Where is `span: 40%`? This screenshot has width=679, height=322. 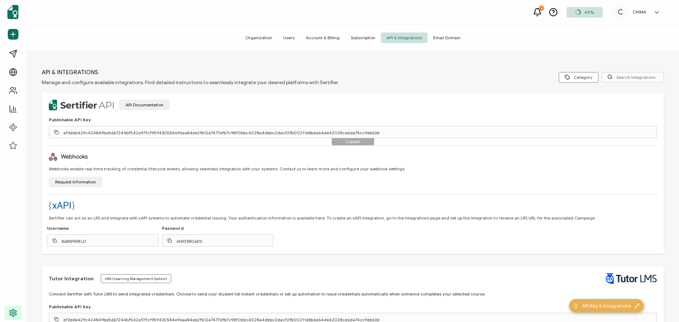 span: 40% is located at coordinates (589, 12).